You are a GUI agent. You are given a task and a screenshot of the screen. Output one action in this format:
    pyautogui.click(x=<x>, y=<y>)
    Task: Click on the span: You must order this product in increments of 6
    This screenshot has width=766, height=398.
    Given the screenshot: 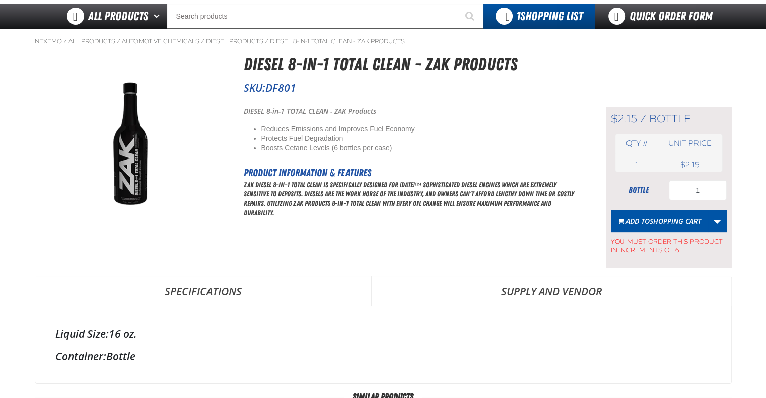 What is the action you would take?
    pyautogui.click(x=669, y=244)
    